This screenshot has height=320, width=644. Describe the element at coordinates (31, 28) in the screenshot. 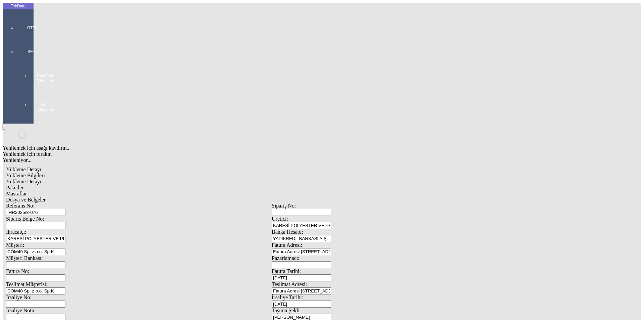

I see `span: GTM` at that location.